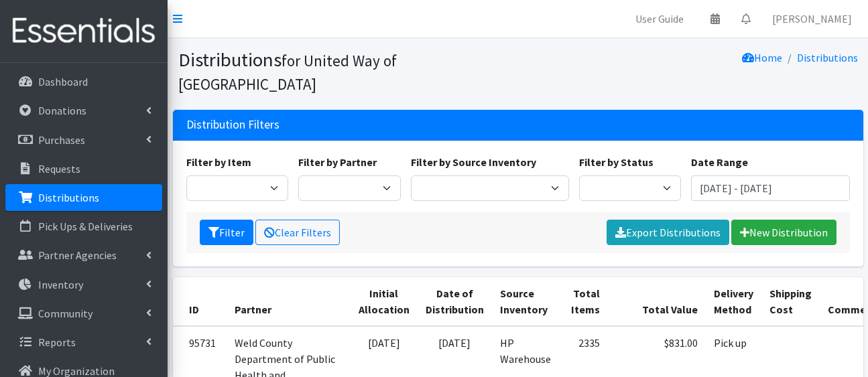 This screenshot has width=868, height=377. Describe the element at coordinates (719, 162) in the screenshot. I see `label: Date Range` at that location.